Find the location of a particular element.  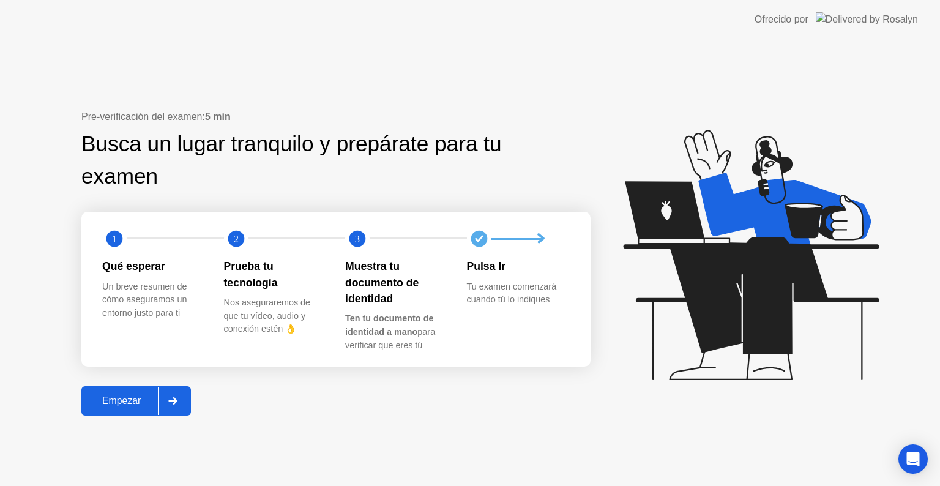

b: Ten tu documento de identidad a mano is located at coordinates (389, 325).